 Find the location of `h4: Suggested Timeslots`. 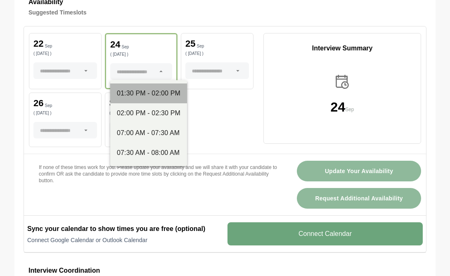

h4: Suggested Timeslots is located at coordinates (225, 12).